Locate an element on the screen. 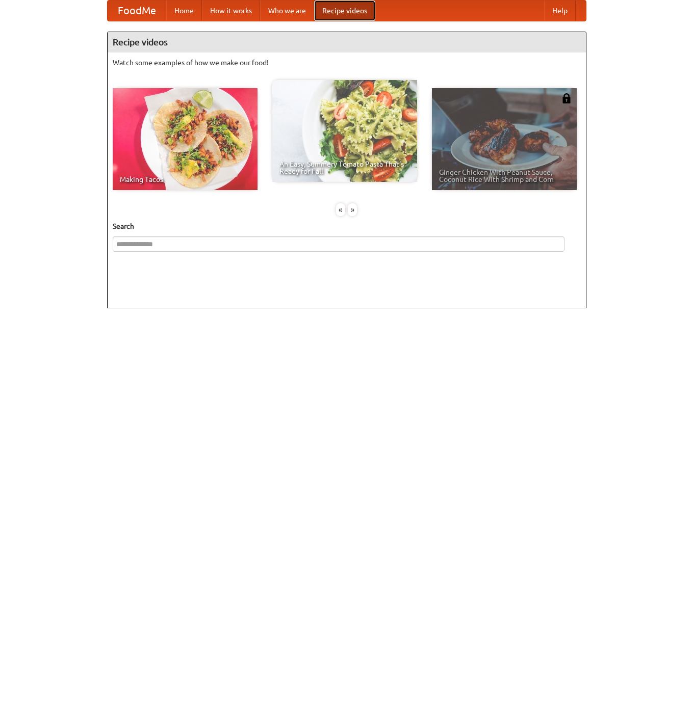  a: Who we are is located at coordinates (287, 11).